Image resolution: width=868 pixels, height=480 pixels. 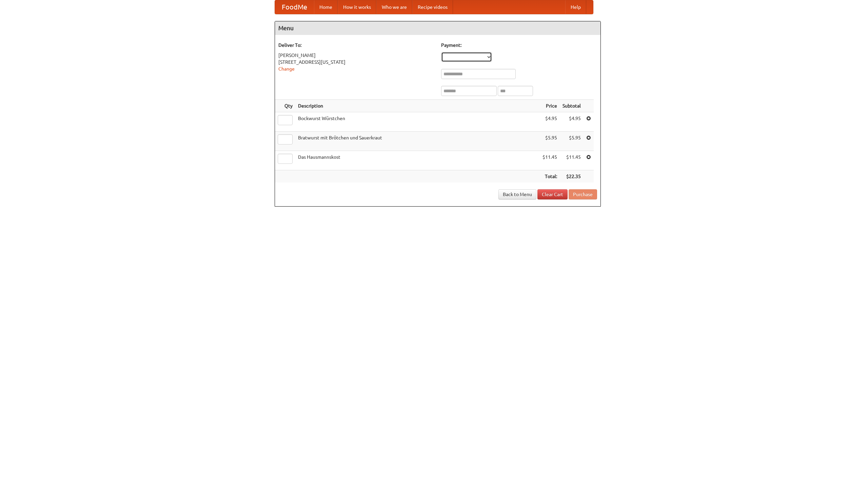 I want to click on a: Change, so click(x=286, y=69).